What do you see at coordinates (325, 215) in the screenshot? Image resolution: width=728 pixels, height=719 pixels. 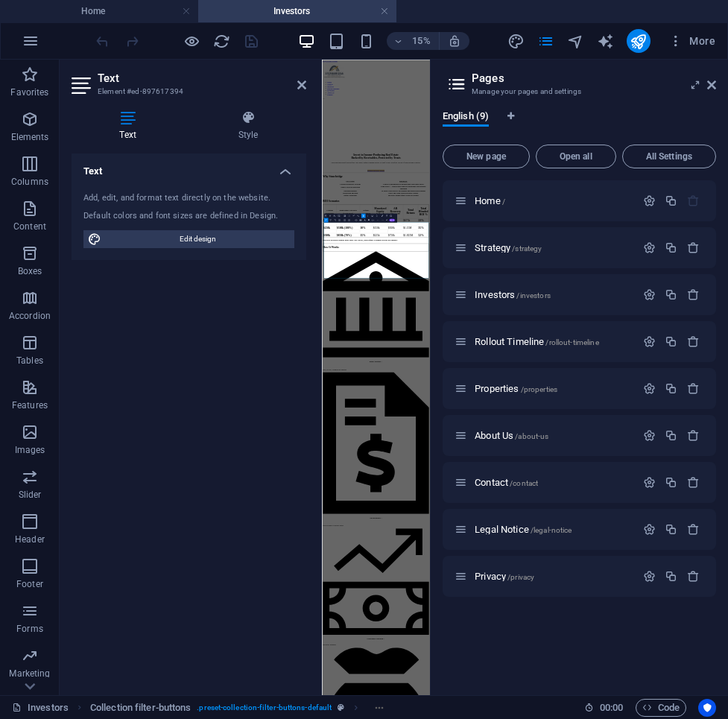 I see `button: Paragraph Format` at bounding box center [325, 215].